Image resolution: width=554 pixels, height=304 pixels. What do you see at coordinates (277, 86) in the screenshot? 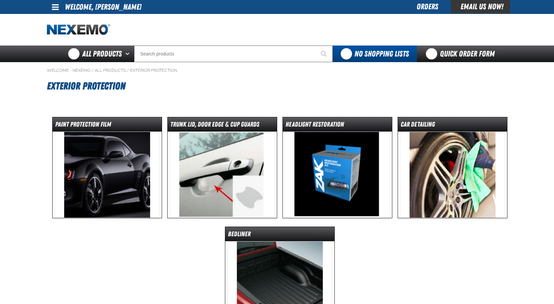
I see `h1: Exterior Protection` at bounding box center [277, 86].